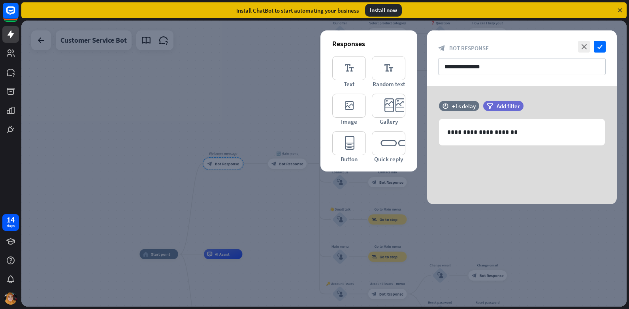 The width and height of the screenshot is (629, 309). What do you see at coordinates (469, 48) in the screenshot?
I see `span: Bot Response` at bounding box center [469, 48].